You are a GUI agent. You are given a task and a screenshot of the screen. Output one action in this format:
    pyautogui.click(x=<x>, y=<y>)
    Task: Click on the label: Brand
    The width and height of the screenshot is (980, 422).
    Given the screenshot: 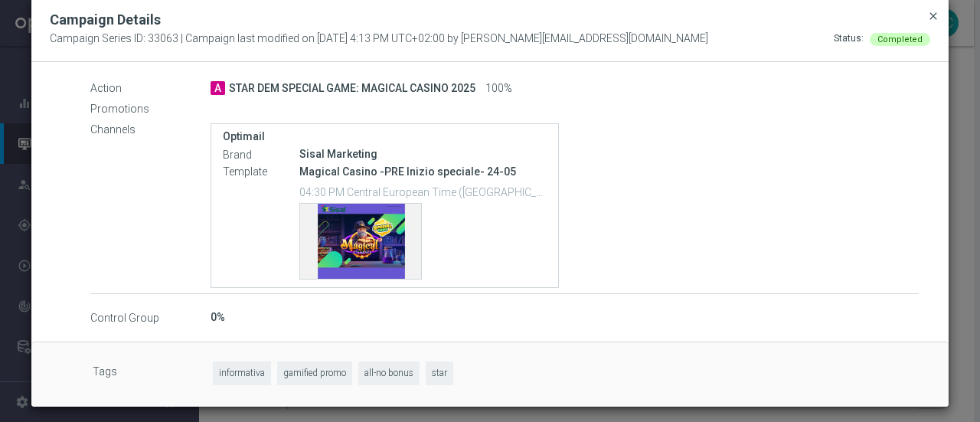 What is the action you would take?
    pyautogui.click(x=261, y=155)
    